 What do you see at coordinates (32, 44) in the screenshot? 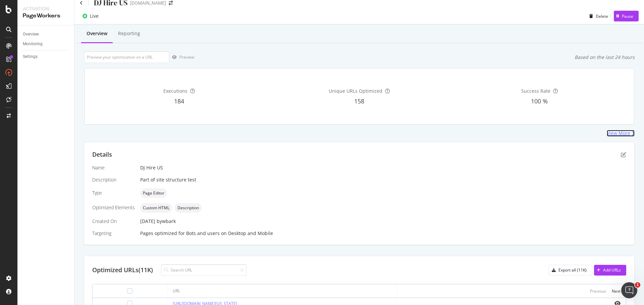
I see `div: Monitoring` at bounding box center [32, 44].